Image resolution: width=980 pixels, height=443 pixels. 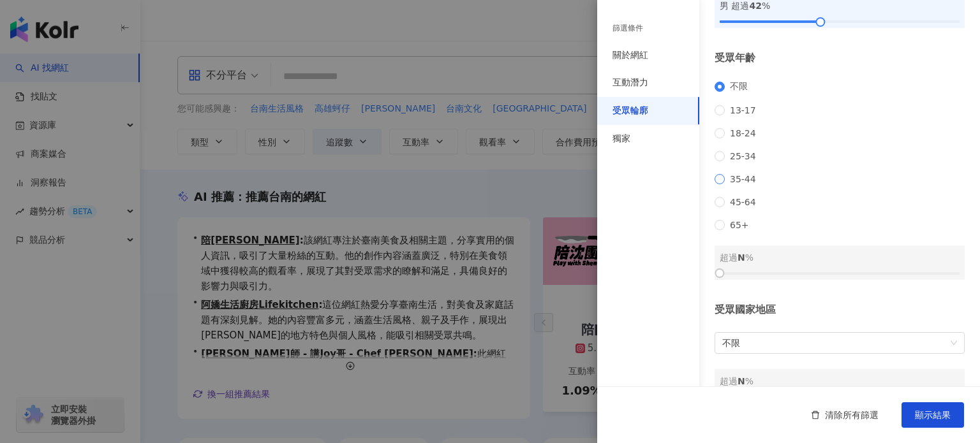 What do you see at coordinates (743, 179) in the screenshot?
I see `span: 35-44` at bounding box center [743, 179].